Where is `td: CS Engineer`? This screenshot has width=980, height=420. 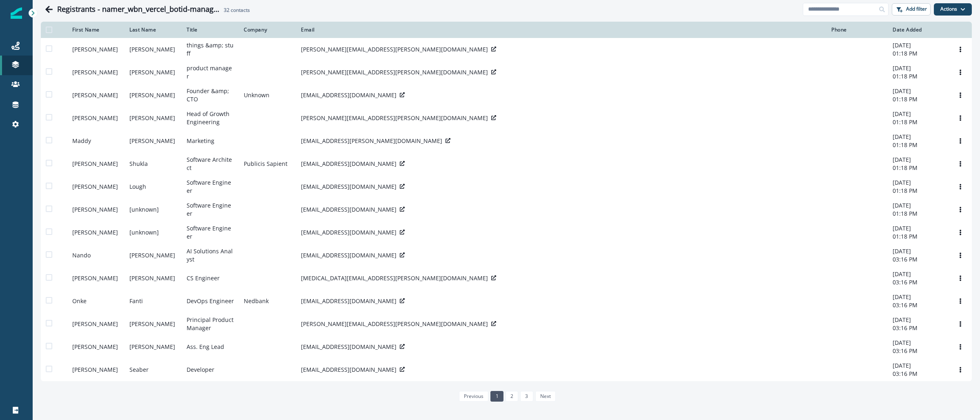
td: CS Engineer is located at coordinates (210, 278).